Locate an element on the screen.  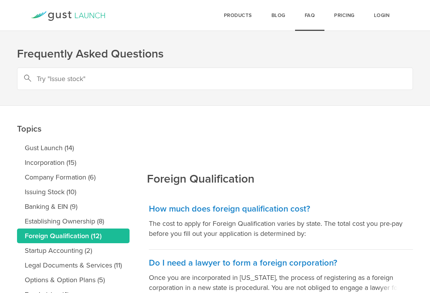
h1: Frequently Asked Questions is located at coordinates (215, 54).